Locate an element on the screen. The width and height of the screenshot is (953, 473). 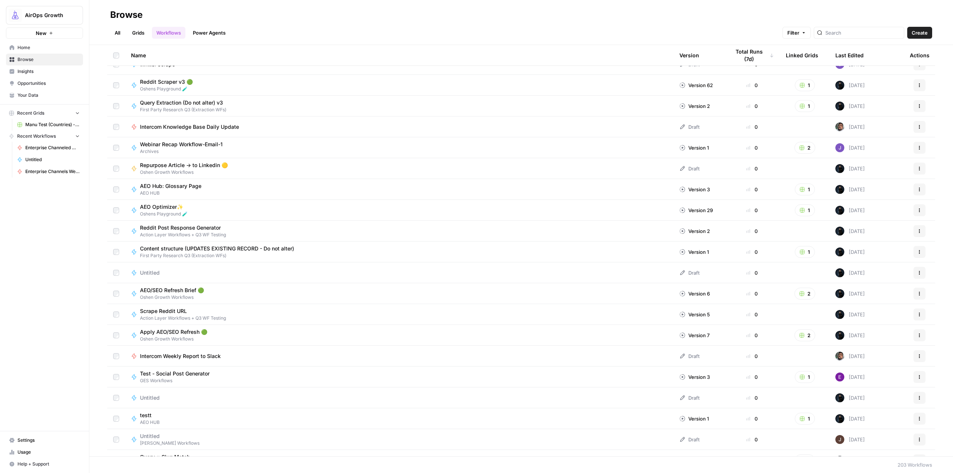
a: Opportunities is located at coordinates (44, 83).